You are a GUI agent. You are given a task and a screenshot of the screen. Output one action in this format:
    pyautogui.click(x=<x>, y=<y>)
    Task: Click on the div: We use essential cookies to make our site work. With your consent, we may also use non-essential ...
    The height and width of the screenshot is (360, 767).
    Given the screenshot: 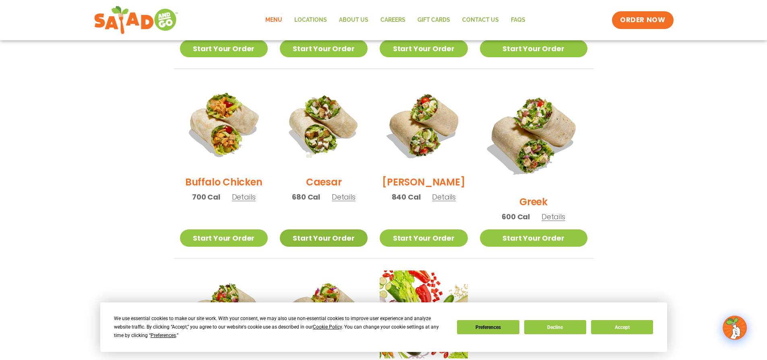 What is the action you would take?
    pyautogui.click(x=281, y=326)
    